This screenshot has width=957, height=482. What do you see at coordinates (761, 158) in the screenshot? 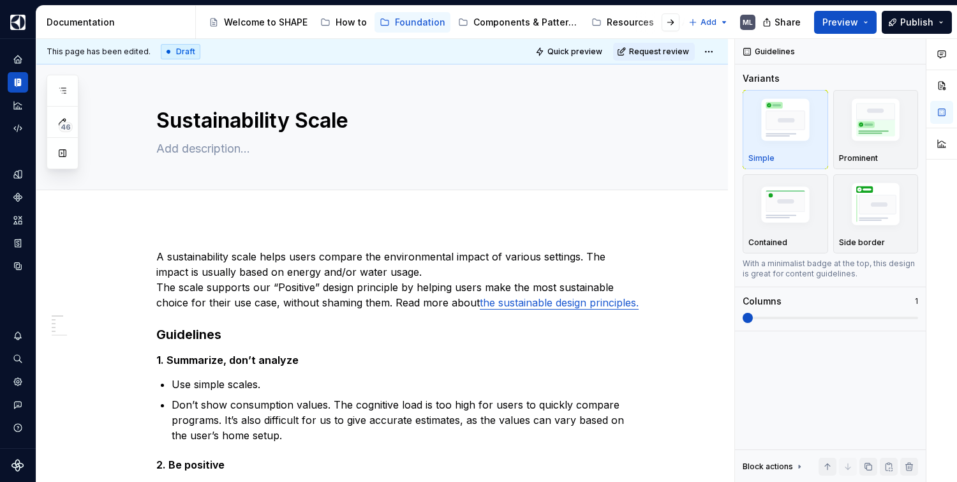
I see `p: Simple` at bounding box center [761, 158].